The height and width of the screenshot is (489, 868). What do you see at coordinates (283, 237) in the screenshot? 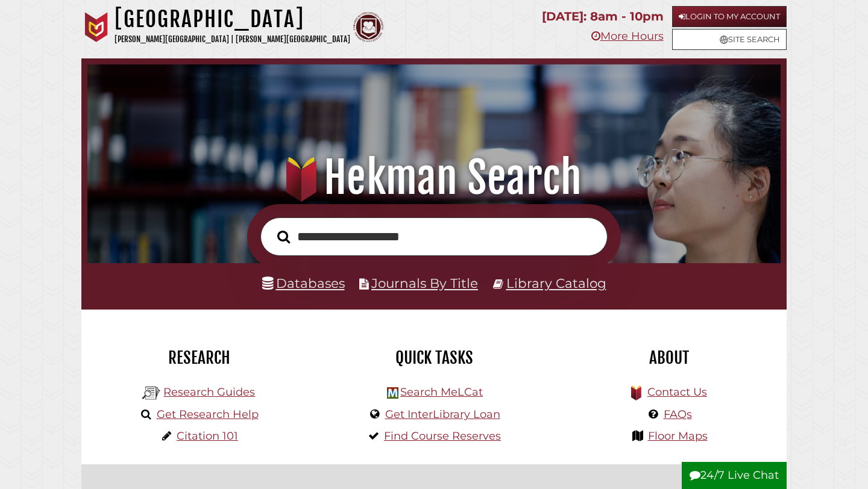
I see `button: Search` at bounding box center [283, 237].